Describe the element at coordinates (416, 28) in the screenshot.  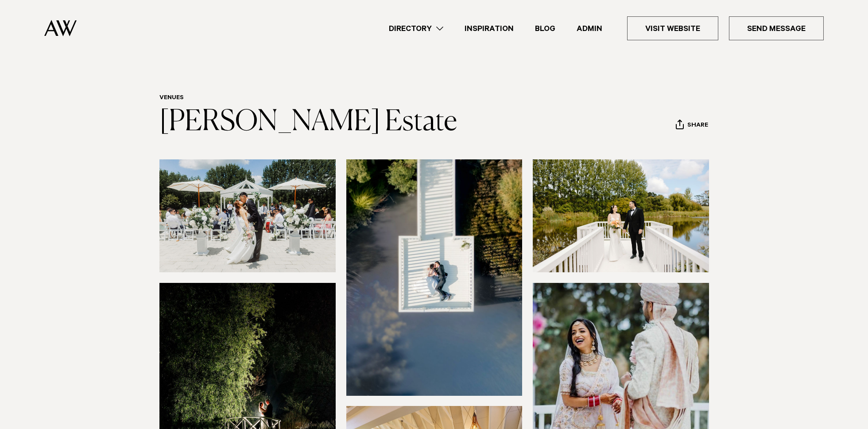
I see `a: Directory` at that location.